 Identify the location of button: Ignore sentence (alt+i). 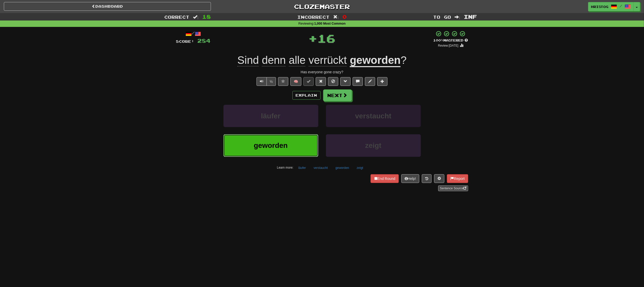
(333, 81).